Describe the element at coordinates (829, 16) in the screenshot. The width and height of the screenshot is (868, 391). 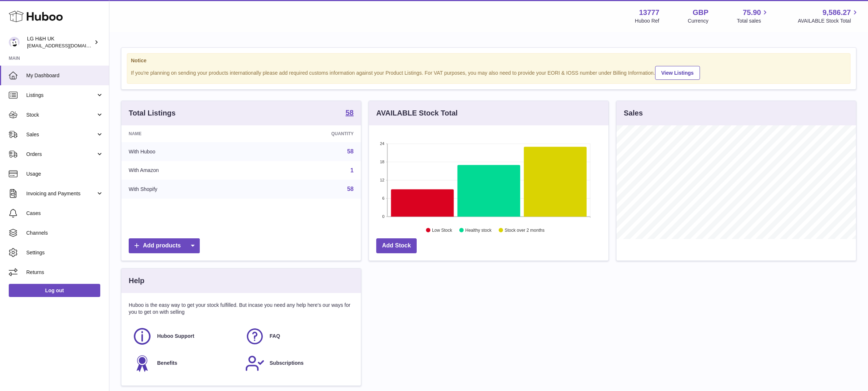
I see `a: 9,586.27 AVAILABLE Stock Total` at that location.